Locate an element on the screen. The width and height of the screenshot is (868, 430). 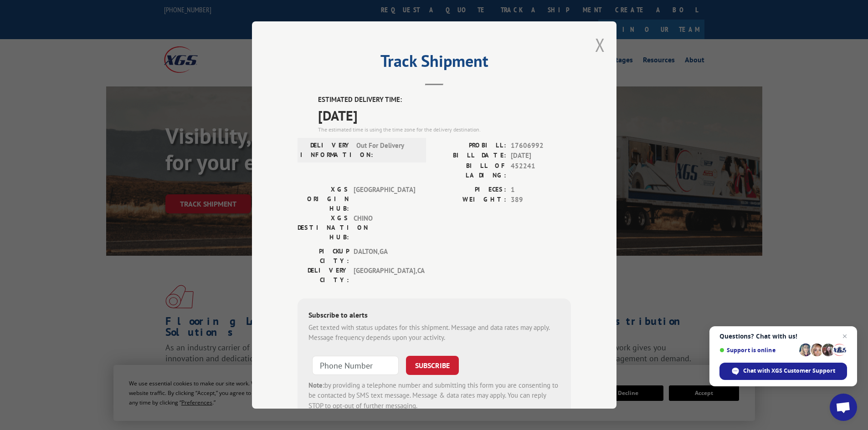
div: Subscribe to alerts is located at coordinates (434, 316).